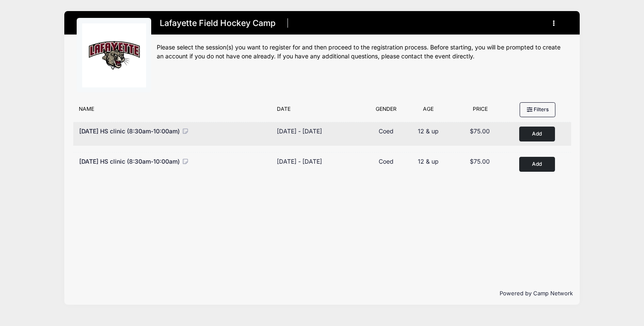 The width and height of the screenshot is (644, 326). I want to click on h1: Lafayette Field Hockey Camp, so click(217, 23).